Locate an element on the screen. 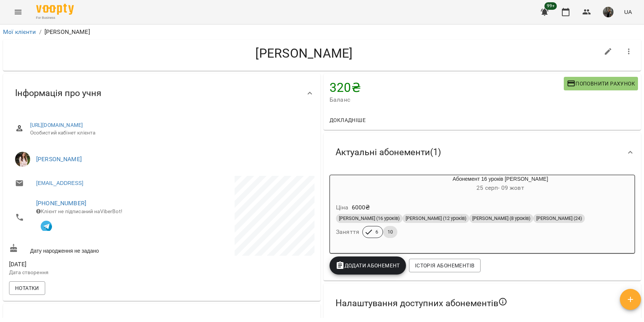 The height and width of the screenshot is (322, 644). button: Докладніше is located at coordinates (347, 120).